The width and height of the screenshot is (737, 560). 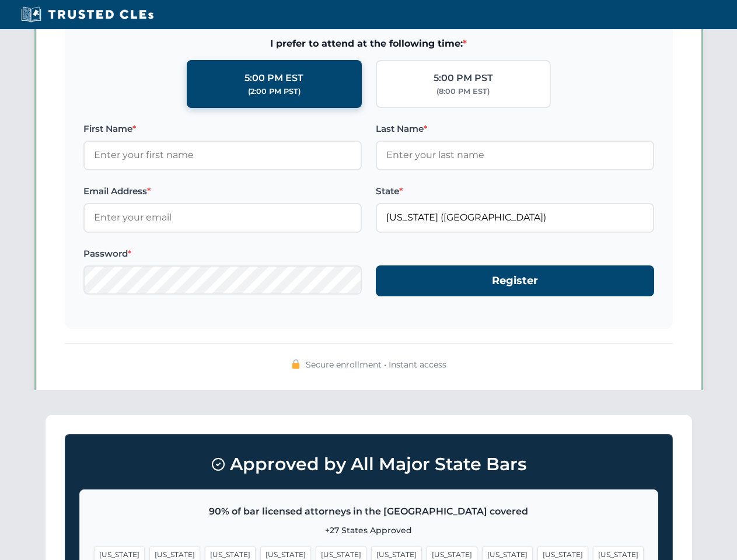 What do you see at coordinates (514, 280) in the screenshot?
I see `button: Register` at bounding box center [514, 280].